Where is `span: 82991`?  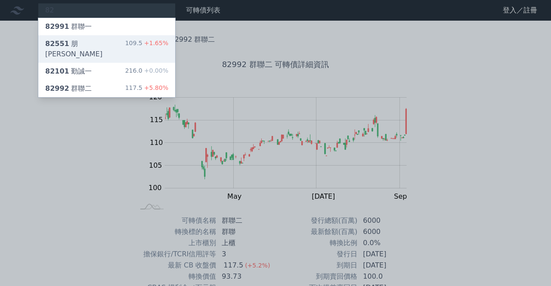 span: 82991 is located at coordinates (57, 26).